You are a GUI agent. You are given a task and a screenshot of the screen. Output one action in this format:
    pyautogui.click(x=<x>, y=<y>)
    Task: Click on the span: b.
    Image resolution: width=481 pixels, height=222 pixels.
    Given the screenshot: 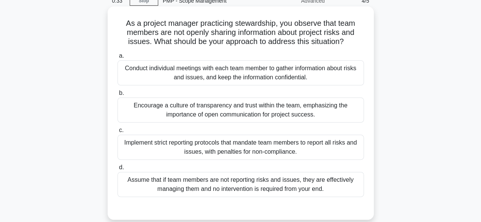 What is the action you would take?
    pyautogui.click(x=121, y=93)
    